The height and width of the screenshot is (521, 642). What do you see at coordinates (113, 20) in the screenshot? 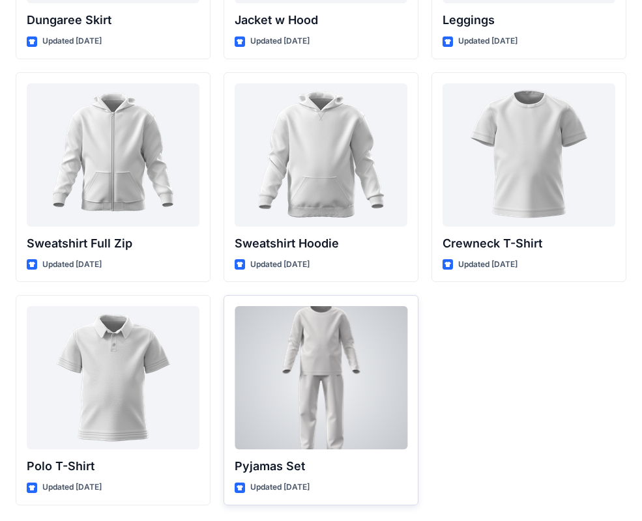
I see `p: Dungaree Skirt` at bounding box center [113, 20].